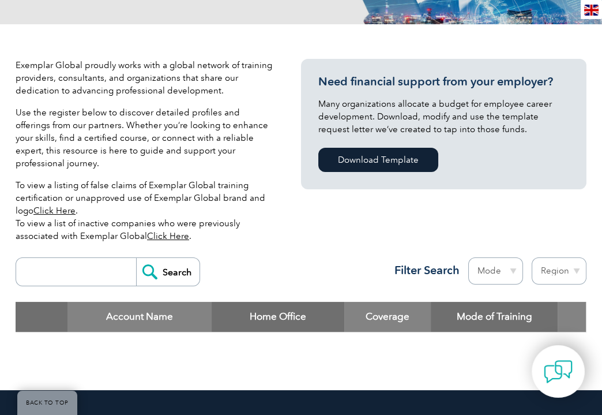  What do you see at coordinates (140, 317) in the screenshot?
I see `th: Account Name: activate to sort column descending` at bounding box center [140, 317].